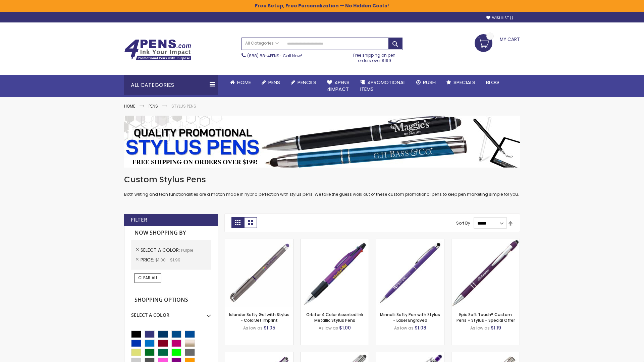 Image resolution: width=644 pixels, height=362 pixels. Describe the element at coordinates (171, 313) in the screenshot. I see `div: Select A Color` at that location.